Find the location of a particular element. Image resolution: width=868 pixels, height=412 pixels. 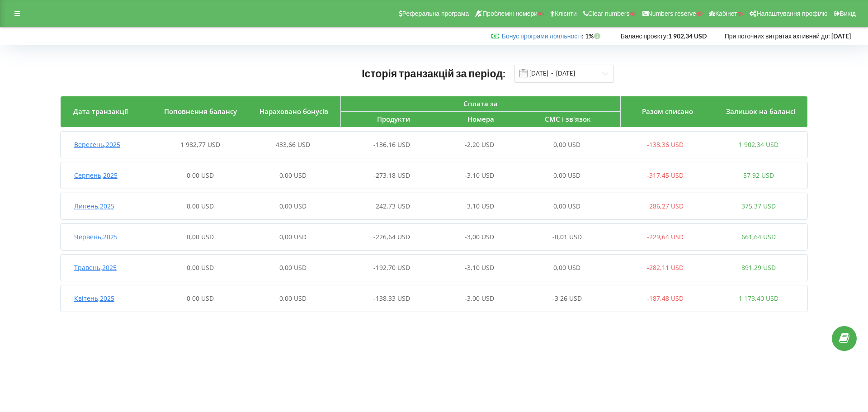

span: Разом списано is located at coordinates (667, 111).